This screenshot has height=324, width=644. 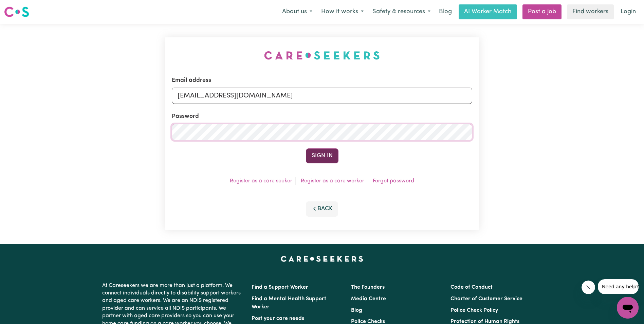 What do you see at coordinates (16, 12) in the screenshot?
I see `a: Careseekers logo` at bounding box center [16, 12].